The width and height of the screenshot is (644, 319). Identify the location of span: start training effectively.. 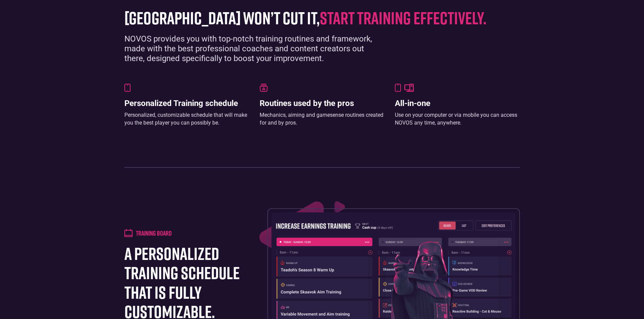
(403, 17).